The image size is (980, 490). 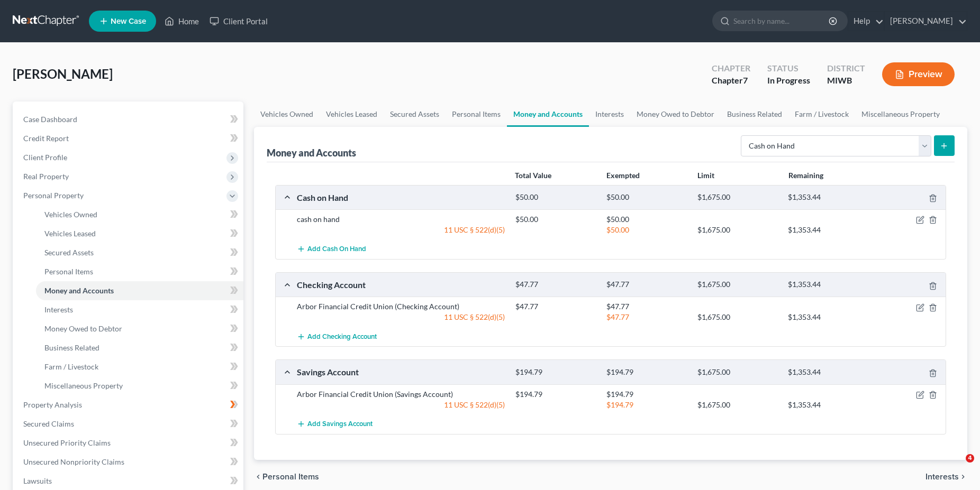 What do you see at coordinates (52, 404) in the screenshot?
I see `span: Property Analysis` at bounding box center [52, 404].